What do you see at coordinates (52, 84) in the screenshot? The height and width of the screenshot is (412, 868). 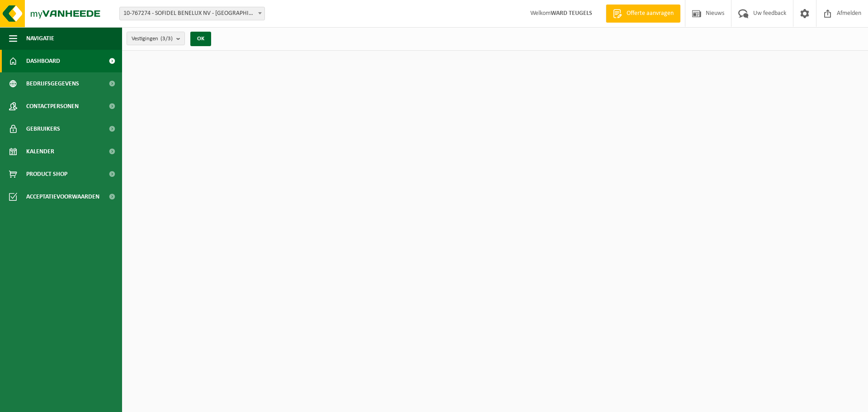 I see `span: Bedrijfsgegevens` at bounding box center [52, 84].